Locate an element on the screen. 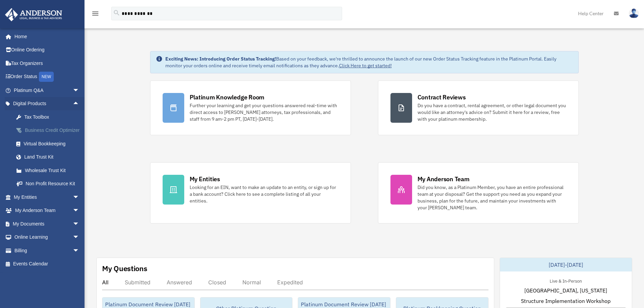 The width and height of the screenshot is (644, 308). a: Events Calendar is located at coordinates (47, 264).